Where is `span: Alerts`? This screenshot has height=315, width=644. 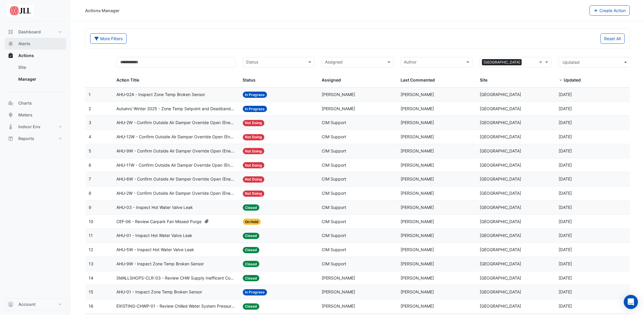 span: Alerts is located at coordinates (24, 44).